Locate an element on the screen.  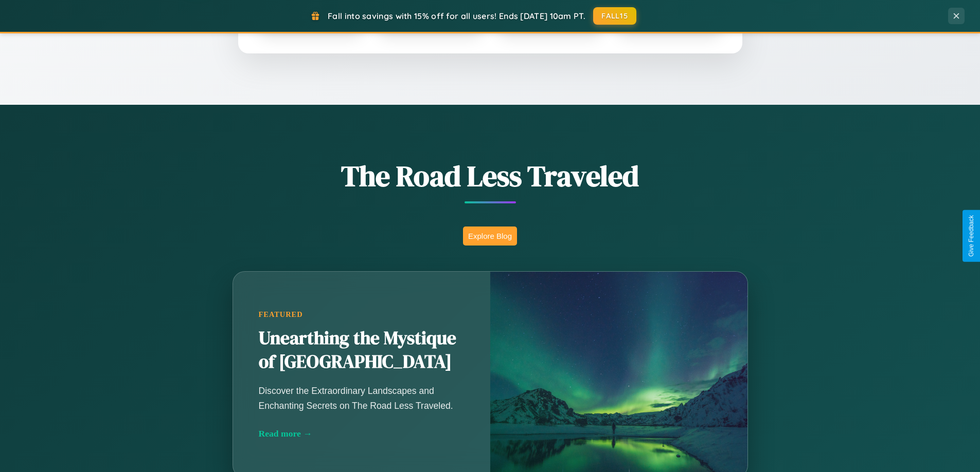
div: Featured is located at coordinates (361, 315).